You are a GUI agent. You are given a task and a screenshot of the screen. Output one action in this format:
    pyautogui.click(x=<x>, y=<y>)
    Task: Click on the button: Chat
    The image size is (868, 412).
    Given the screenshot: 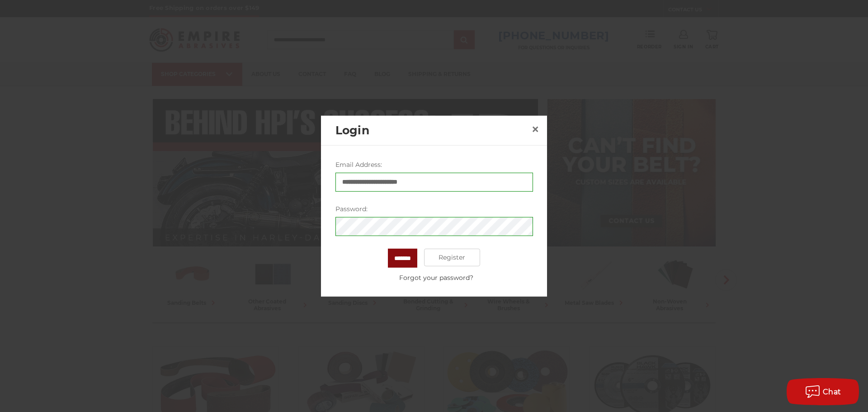 What is the action you would take?
    pyautogui.click(x=823, y=392)
    